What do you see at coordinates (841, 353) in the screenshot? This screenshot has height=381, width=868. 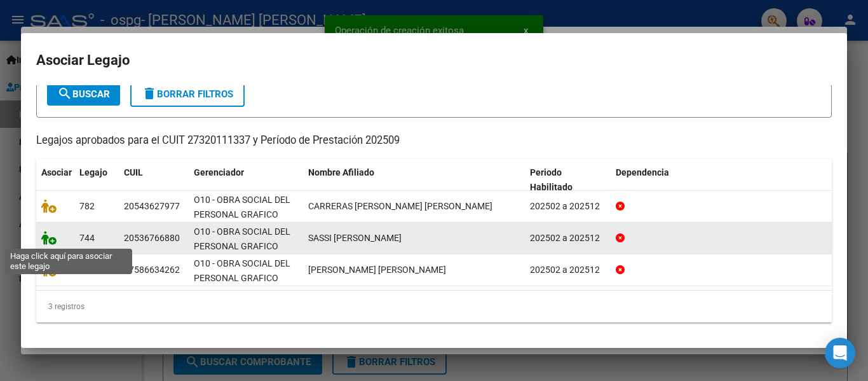 I see `div: Open Intercom Messenger` at bounding box center [841, 353].